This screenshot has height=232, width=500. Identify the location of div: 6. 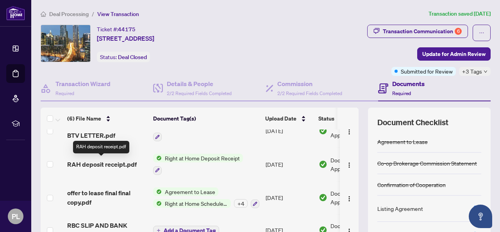
(458, 31).